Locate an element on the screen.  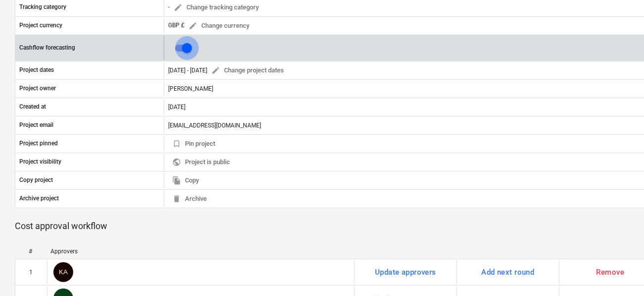
button: Update approvers is located at coordinates (405, 272).